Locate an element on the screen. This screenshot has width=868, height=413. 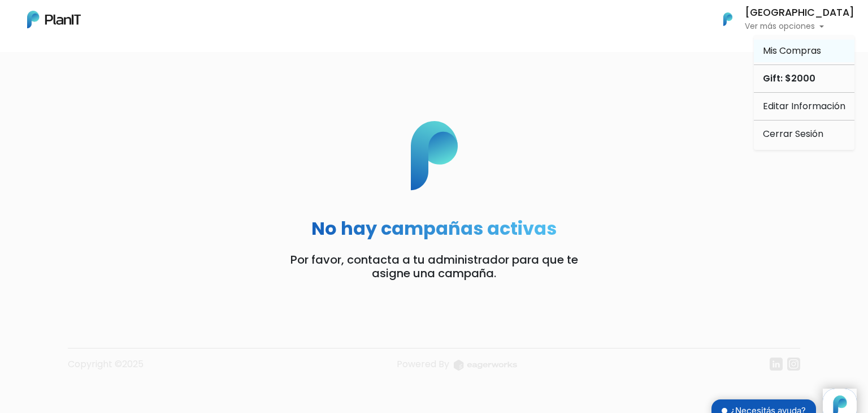
a: Powered By is located at coordinates (457, 368).